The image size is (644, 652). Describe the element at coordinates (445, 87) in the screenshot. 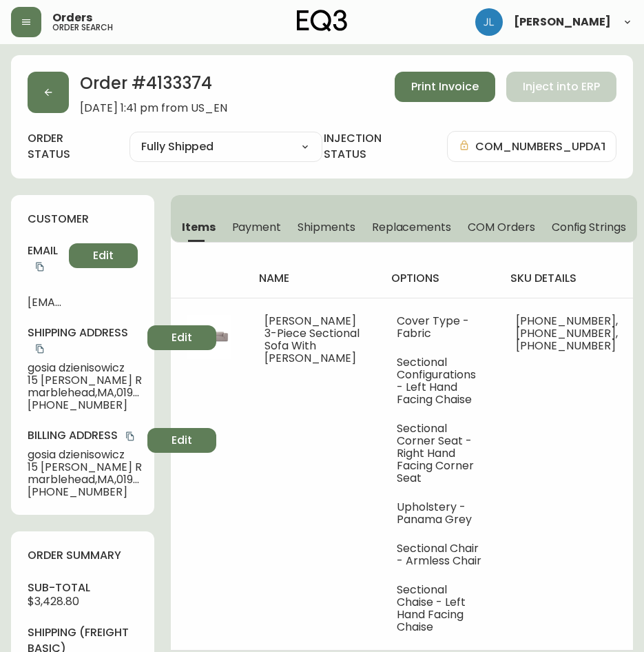

I see `span: Print Invoice` at that location.